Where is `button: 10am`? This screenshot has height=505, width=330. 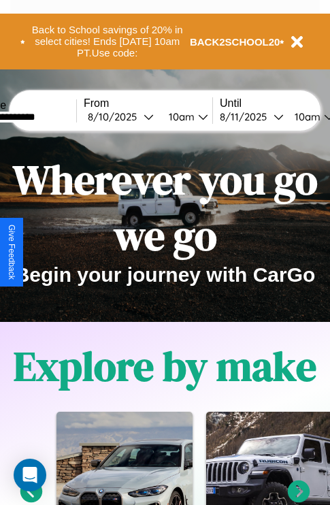 button: 10am is located at coordinates (185, 116).